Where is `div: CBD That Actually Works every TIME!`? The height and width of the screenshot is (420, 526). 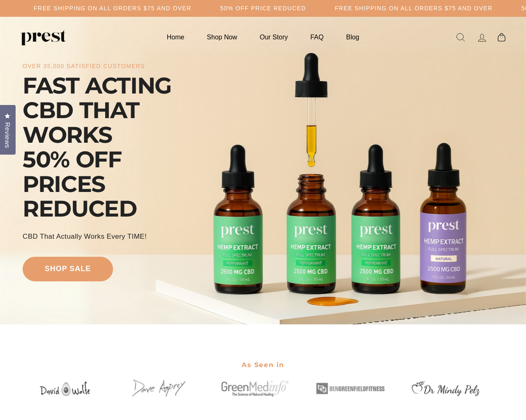
div: CBD That Actually Works every TIME! is located at coordinates (85, 236).